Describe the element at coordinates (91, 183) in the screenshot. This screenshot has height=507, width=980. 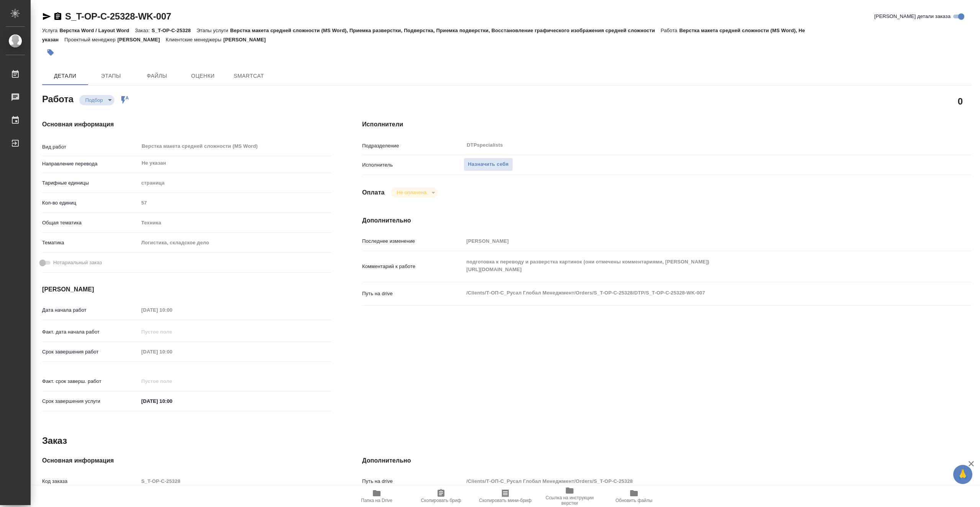
I see `p: Тарифные единицы` at that location.